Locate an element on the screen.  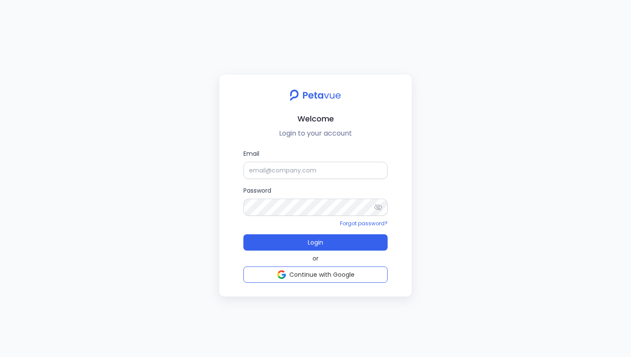
label: Password is located at coordinates (315, 201).